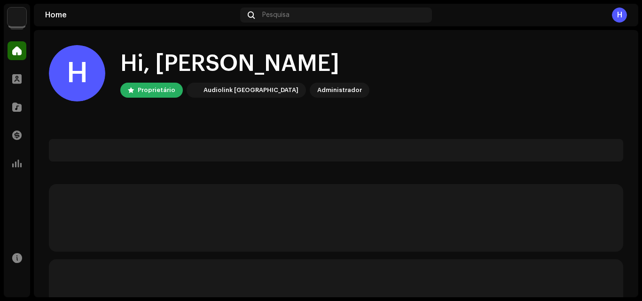 The height and width of the screenshot is (301, 642). What do you see at coordinates (339, 90) in the screenshot?
I see `div: Administrador` at bounding box center [339, 90].